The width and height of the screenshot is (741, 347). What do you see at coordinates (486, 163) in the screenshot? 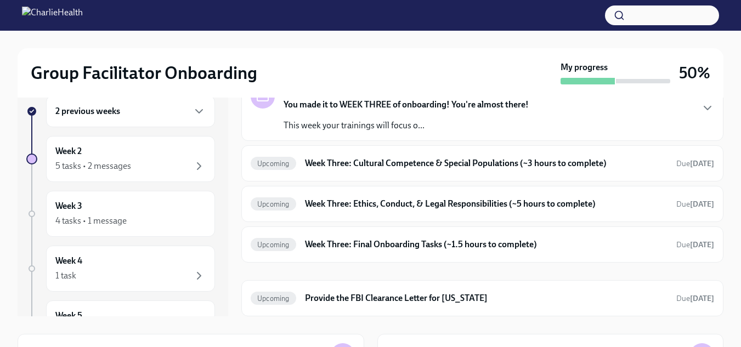
I see `h6: Week Three: Cultural Competence & Special Populations (~3 hours to complete)` at bounding box center [486, 163].